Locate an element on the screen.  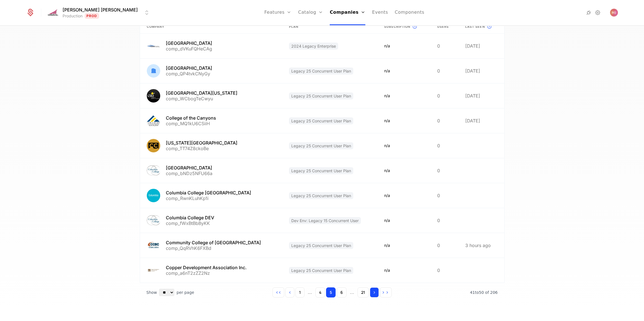
select: Select page size is located at coordinates (167, 292).